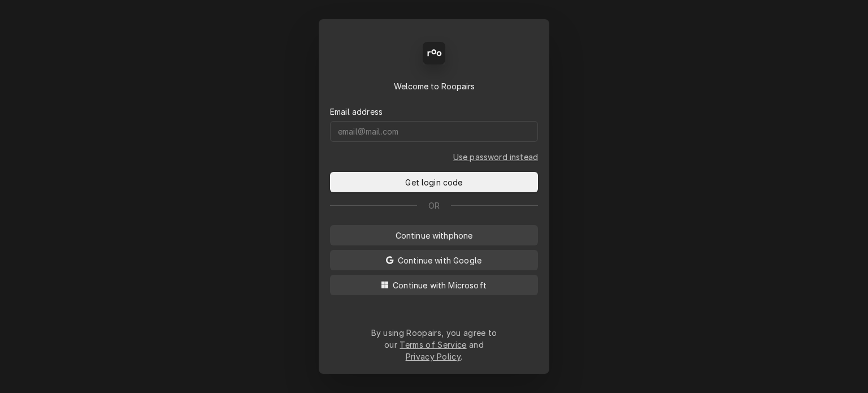 The height and width of the screenshot is (393, 868). What do you see at coordinates (433, 356) in the screenshot?
I see `a: Privacy Policy` at bounding box center [433, 356].